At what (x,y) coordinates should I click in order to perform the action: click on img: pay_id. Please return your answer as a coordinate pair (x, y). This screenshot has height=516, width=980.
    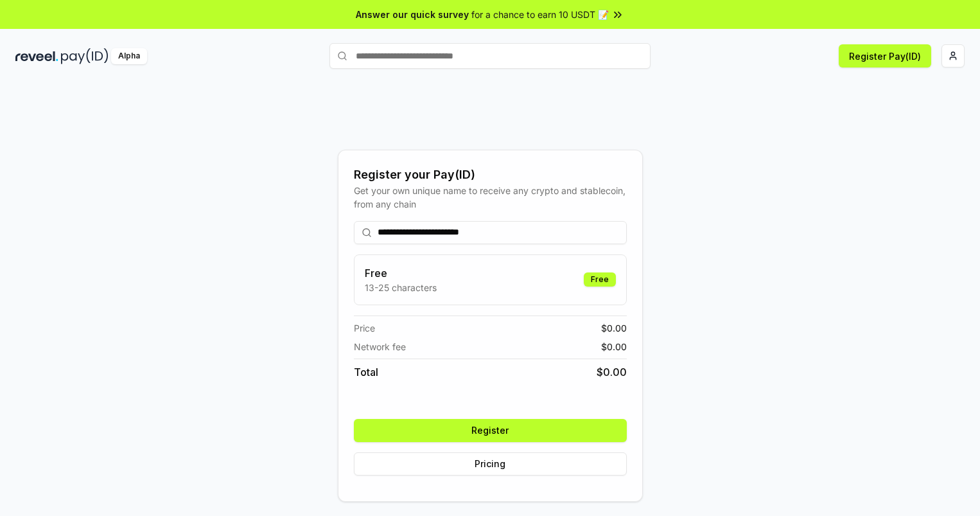
    Looking at the image, I should click on (85, 56).